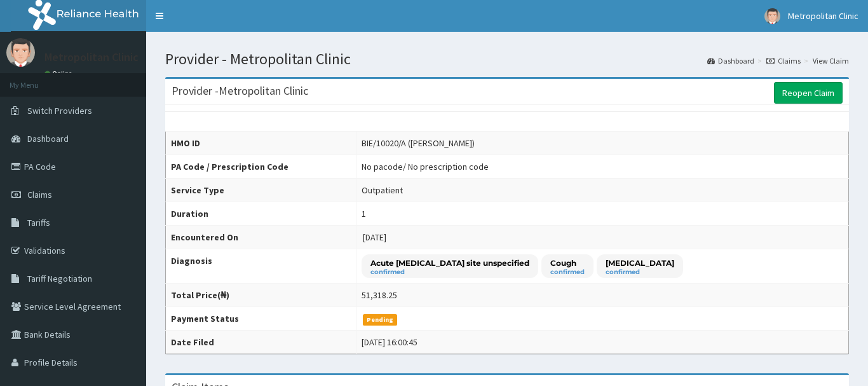 This screenshot has height=386, width=868. Describe the element at coordinates (60, 111) in the screenshot. I see `span: Switch Providers` at that location.